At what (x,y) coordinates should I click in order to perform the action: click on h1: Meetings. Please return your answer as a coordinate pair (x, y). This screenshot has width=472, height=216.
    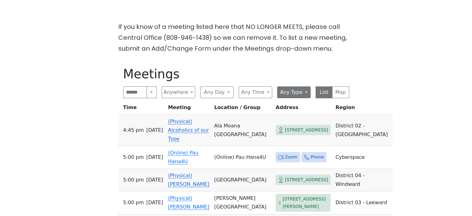
    Looking at the image, I should click on (236, 74).